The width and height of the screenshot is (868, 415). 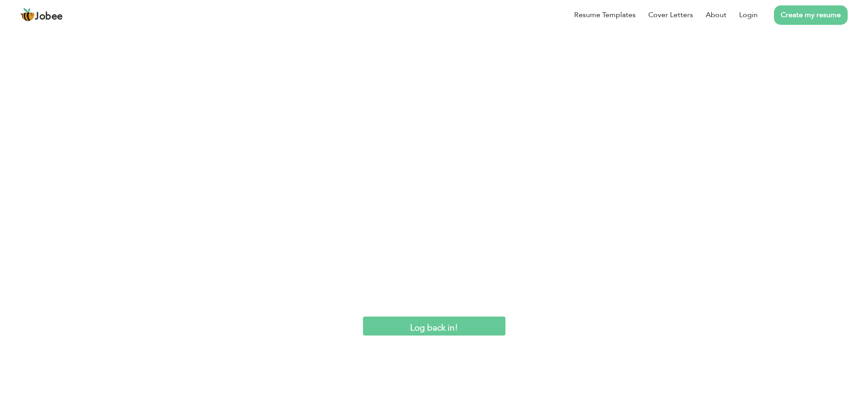 What do you see at coordinates (748, 15) in the screenshot?
I see `a: Login` at bounding box center [748, 15].